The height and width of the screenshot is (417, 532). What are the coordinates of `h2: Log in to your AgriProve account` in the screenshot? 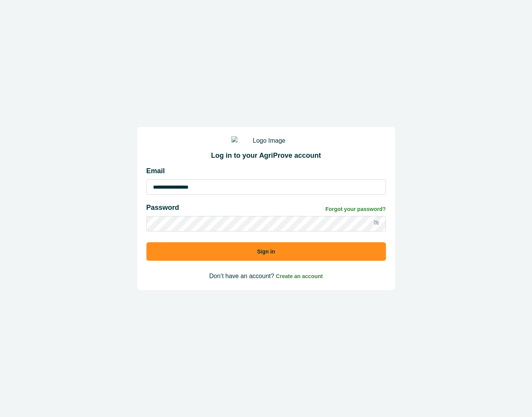 It's located at (266, 156).